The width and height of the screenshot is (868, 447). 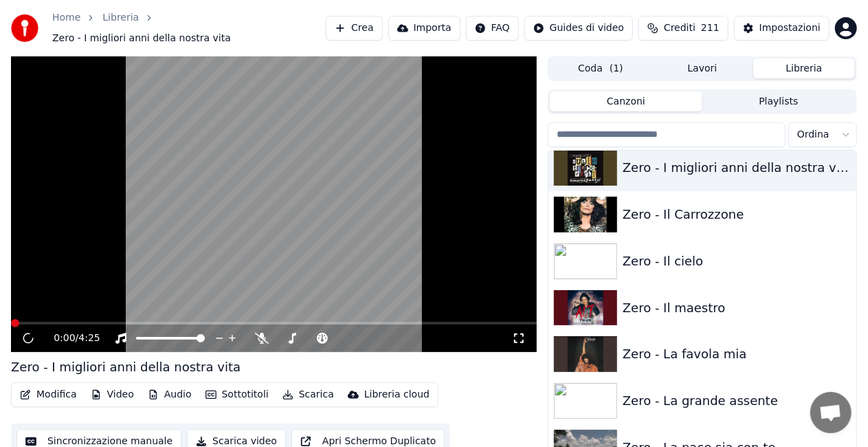 What do you see at coordinates (737, 354) in the screenshot?
I see `div: Zero - La favola mia` at bounding box center [737, 354].